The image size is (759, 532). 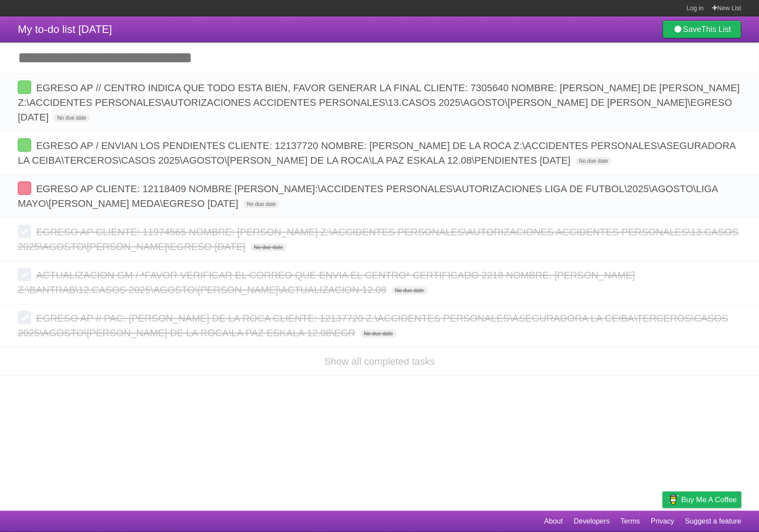 What do you see at coordinates (591, 521) in the screenshot?
I see `a: Developers` at bounding box center [591, 521].